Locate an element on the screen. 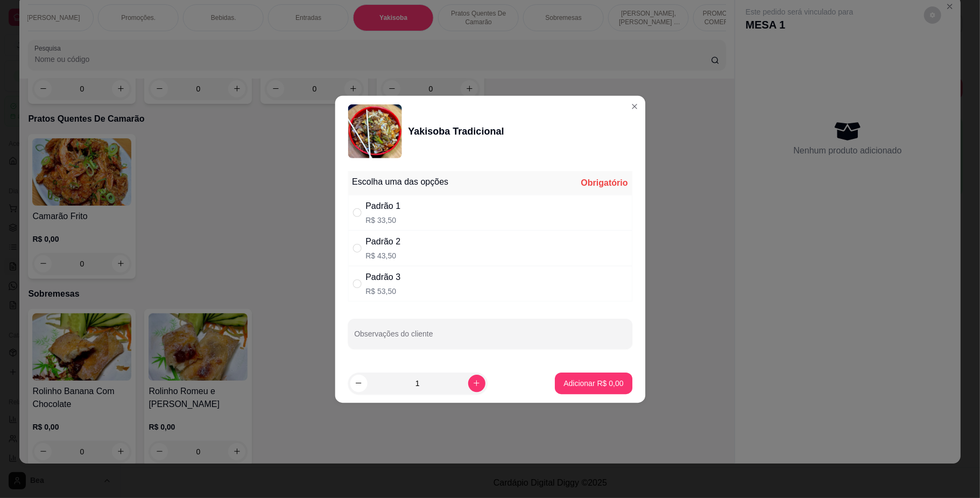  input: Observações do cliente is located at coordinates (490, 339).